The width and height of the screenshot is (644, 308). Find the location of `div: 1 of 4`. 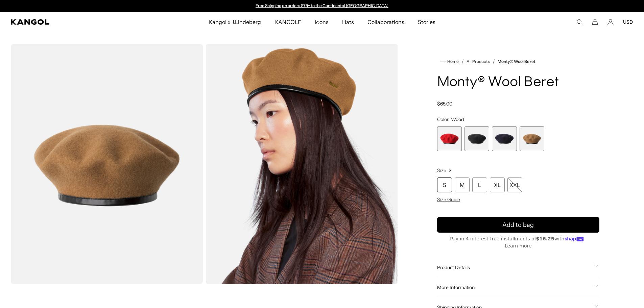

div: 1 of 4 is located at coordinates (449, 139).